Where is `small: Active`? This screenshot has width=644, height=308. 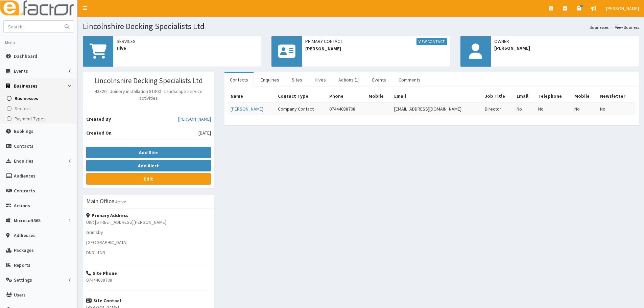 small: Active is located at coordinates (120, 201).